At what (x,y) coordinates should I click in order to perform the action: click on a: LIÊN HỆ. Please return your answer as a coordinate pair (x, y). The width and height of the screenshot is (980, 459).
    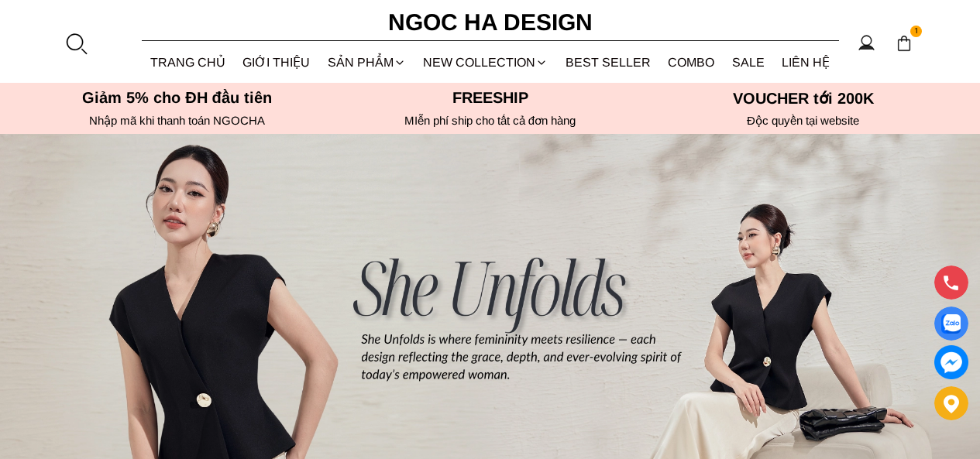
    Looking at the image, I should click on (806, 62).